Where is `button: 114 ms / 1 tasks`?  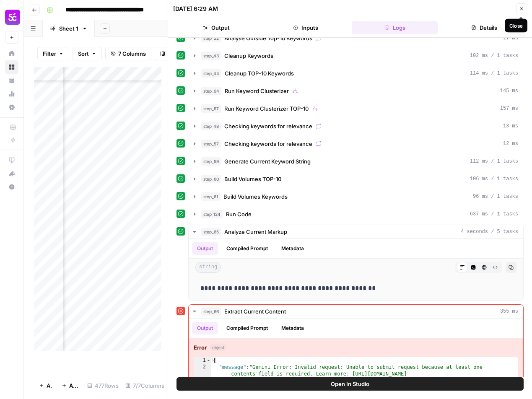 button: 114 ms / 1 tasks is located at coordinates (356, 73).